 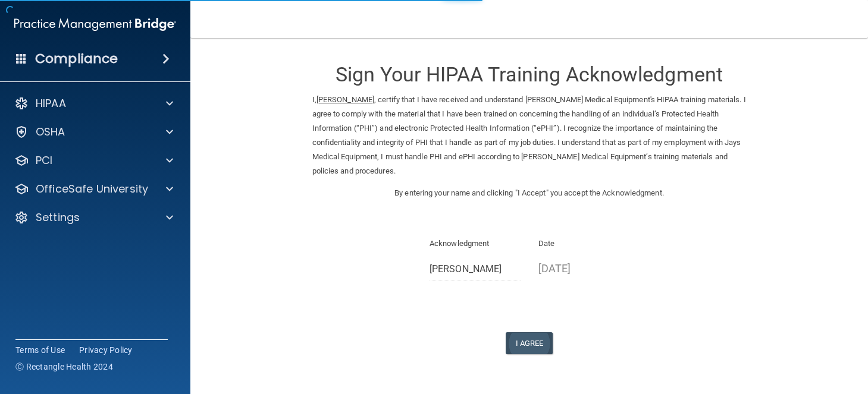 I want to click on p: Settings, so click(x=58, y=218).